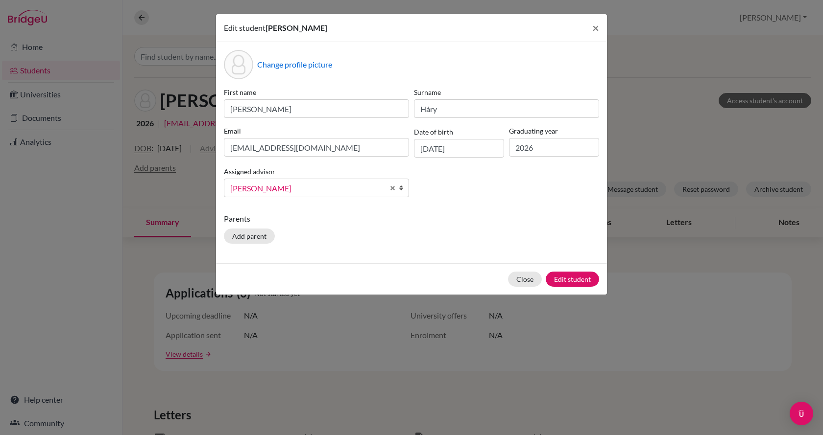  Describe the element at coordinates (239, 65) in the screenshot. I see `div: Profile picture` at that location.